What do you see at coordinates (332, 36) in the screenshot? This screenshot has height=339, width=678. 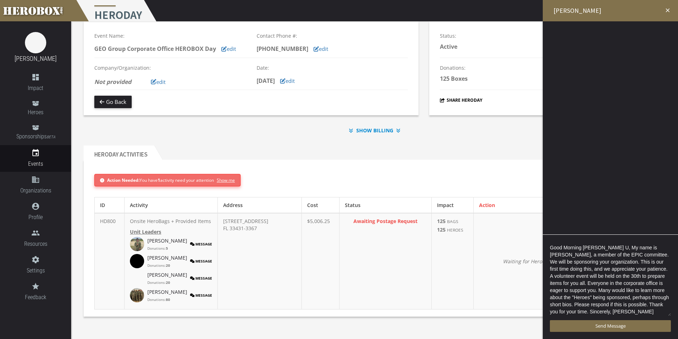 I see `p: Contact Phone #:` at bounding box center [332, 36].